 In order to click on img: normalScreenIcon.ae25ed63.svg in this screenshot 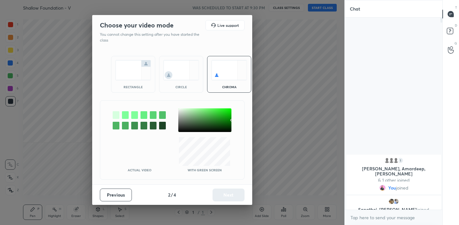, I will do `click(133, 70)`.